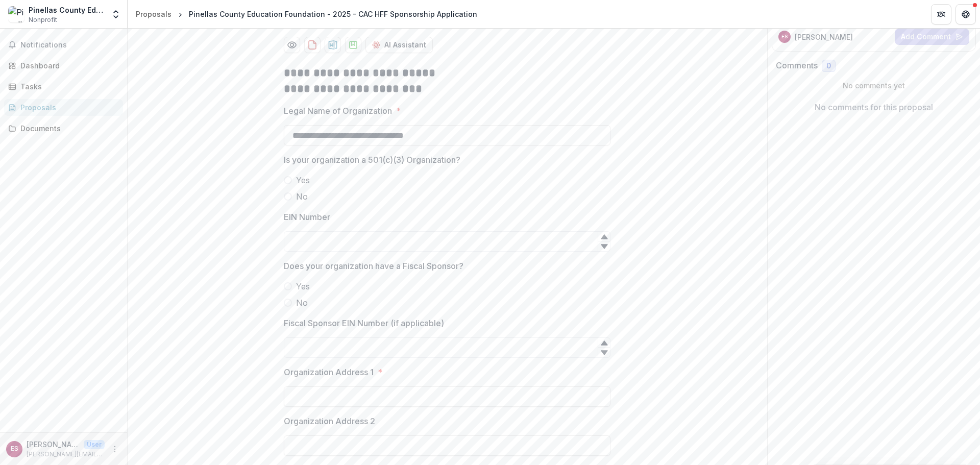 This screenshot has width=980, height=465. I want to click on div: Dashboard, so click(67, 66).